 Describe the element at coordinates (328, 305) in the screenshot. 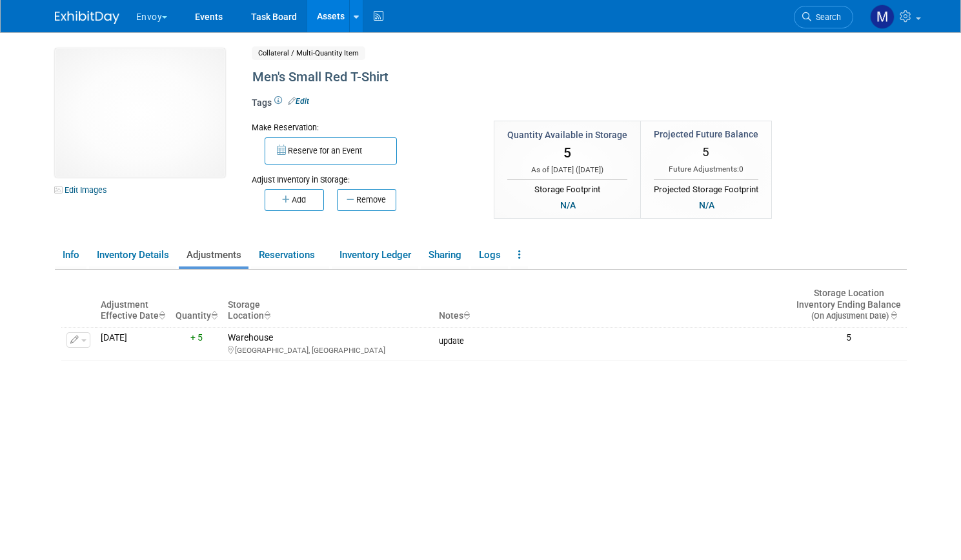

I see `th: Storage Location : activate to sort column ascending` at that location.